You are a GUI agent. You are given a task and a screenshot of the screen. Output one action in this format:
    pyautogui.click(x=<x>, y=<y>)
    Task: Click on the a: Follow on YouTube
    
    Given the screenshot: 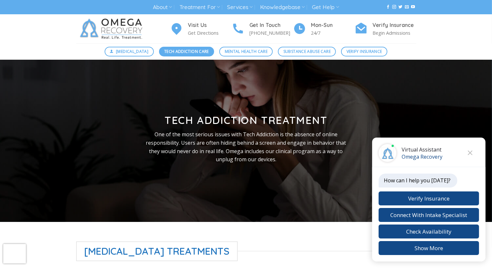 What is the action you would take?
    pyautogui.click(x=413, y=7)
    